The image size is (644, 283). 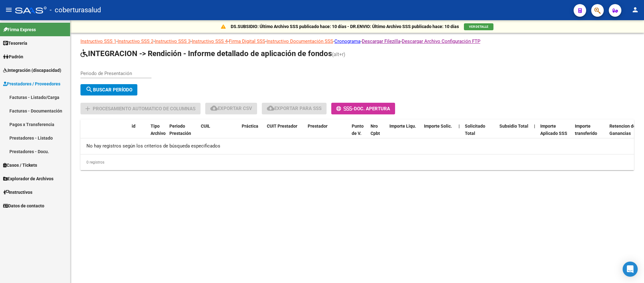 What do you see at coordinates (285, 133) in the screenshot?
I see `datatable-header-cell: CUIT Prestador` at bounding box center [285, 133].